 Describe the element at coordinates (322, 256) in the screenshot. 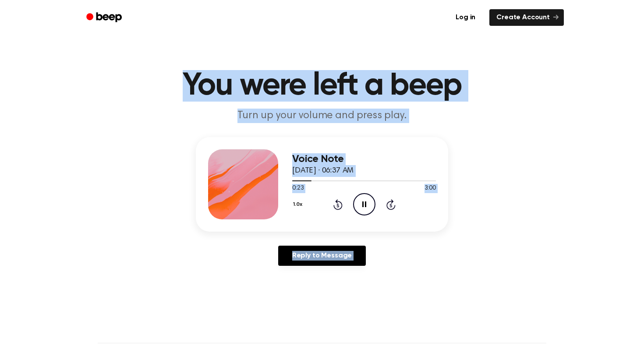

I see `a: Reply to Message` at that location.